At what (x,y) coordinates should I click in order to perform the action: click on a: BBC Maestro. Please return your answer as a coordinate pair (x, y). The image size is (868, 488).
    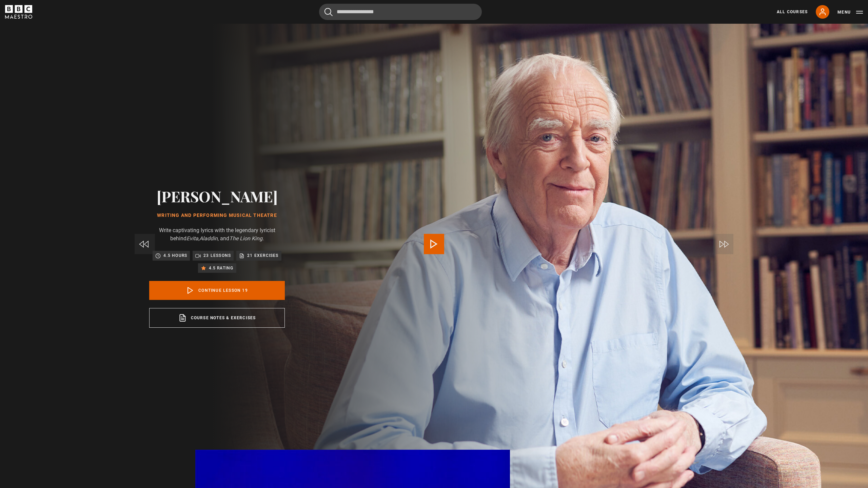
    Looking at the image, I should click on (19, 12).